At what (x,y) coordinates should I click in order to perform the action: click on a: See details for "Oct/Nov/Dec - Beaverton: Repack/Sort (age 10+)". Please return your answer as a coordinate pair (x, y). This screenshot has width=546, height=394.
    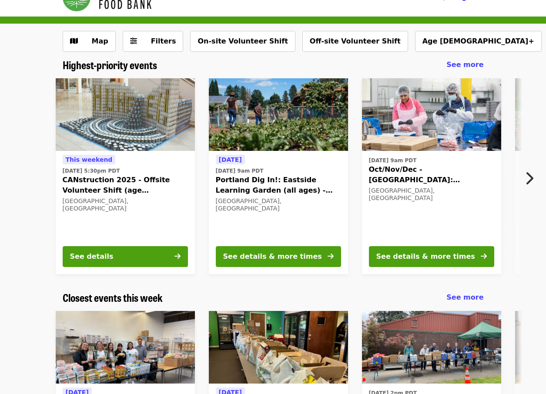
    Looking at the image, I should click on (432, 176).